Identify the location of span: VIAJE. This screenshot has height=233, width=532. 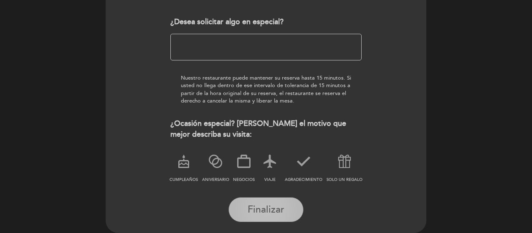
(270, 180).